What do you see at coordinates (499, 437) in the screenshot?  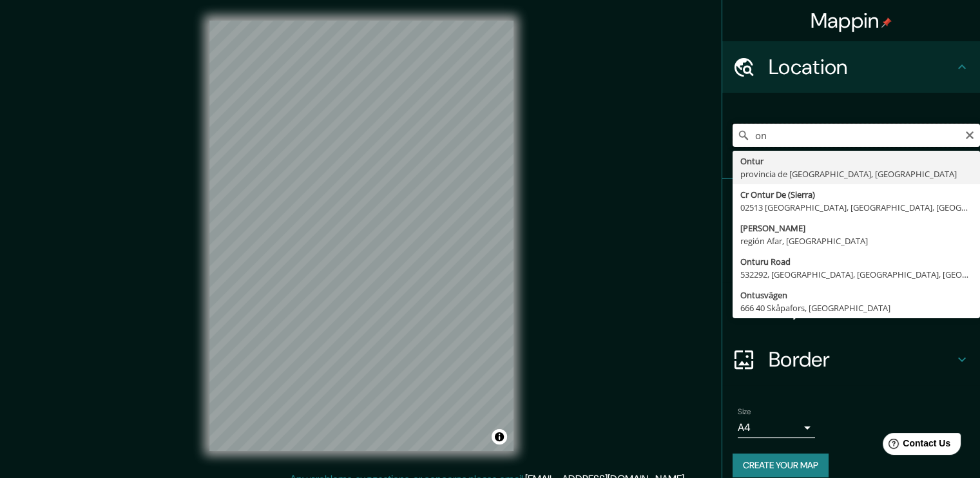 I see `button: Toggle attribution` at bounding box center [499, 437].